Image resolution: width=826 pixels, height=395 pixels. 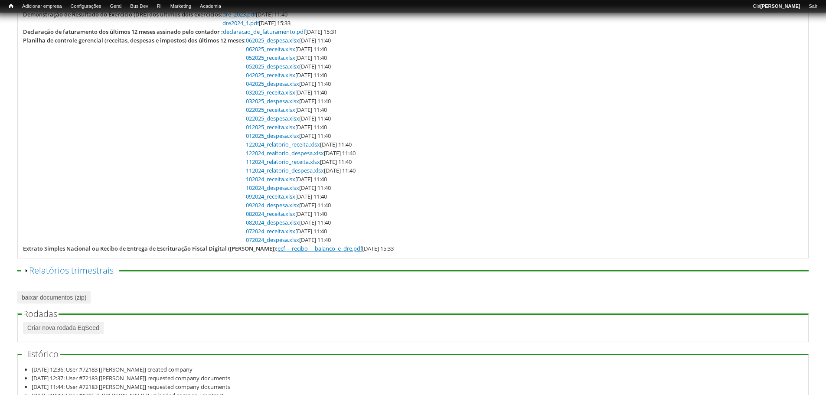 What do you see at coordinates (270, 92) in the screenshot?
I see `a: 032025_receita.xlsx` at bounding box center [270, 92].